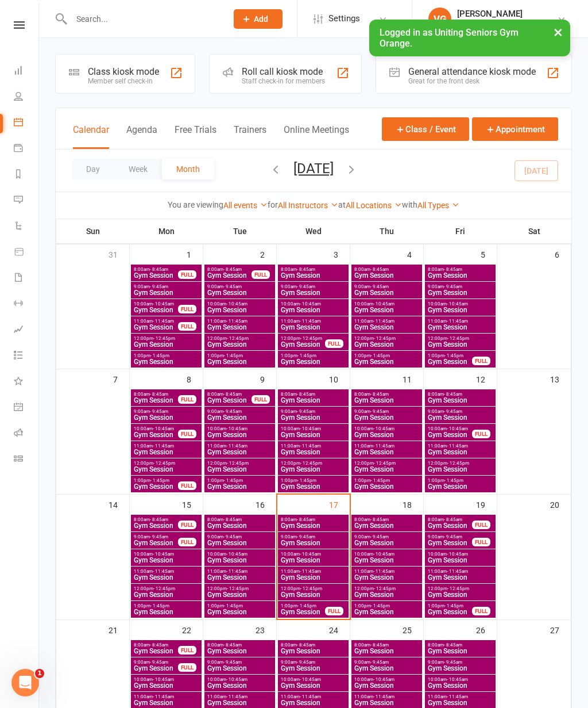 The height and width of the screenshot is (708, 588). What do you see at coordinates (91, 136) in the screenshot?
I see `button: Calendar` at bounding box center [91, 136].